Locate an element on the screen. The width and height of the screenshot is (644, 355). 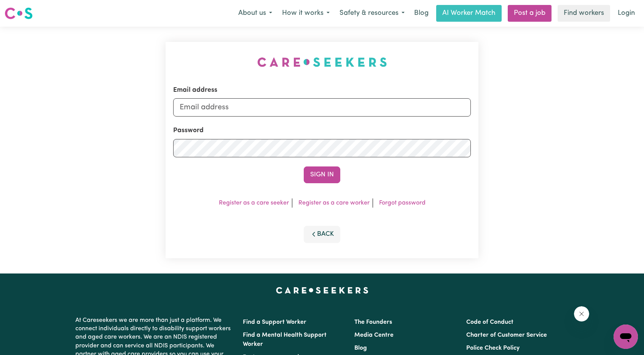
a: Login is located at coordinates (626, 13).